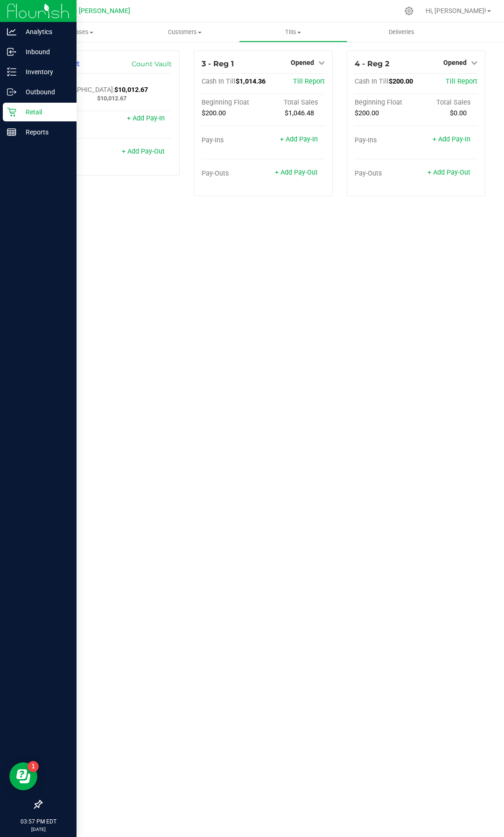  Describe the element at coordinates (402, 32) in the screenshot. I see `a: Deliveries` at that location.